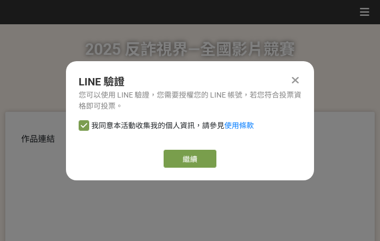 The image size is (380, 241). I want to click on span: 我同意本活動收集我的個人資訊，請參見, so click(173, 126).